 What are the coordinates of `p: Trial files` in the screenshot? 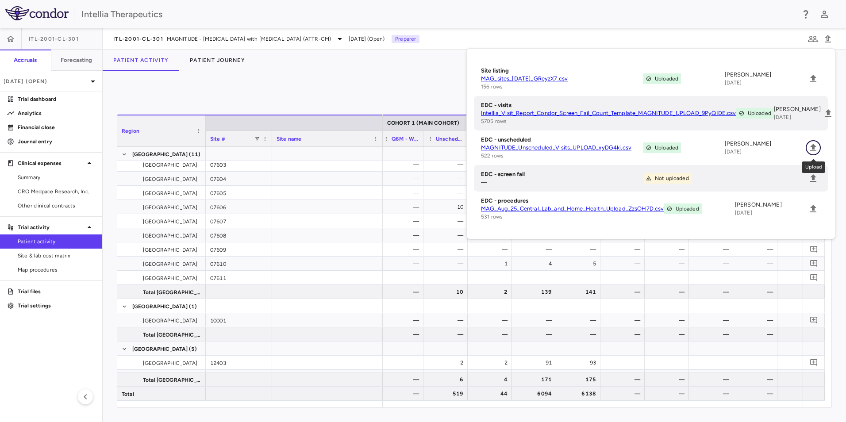 It's located at (56, 292).